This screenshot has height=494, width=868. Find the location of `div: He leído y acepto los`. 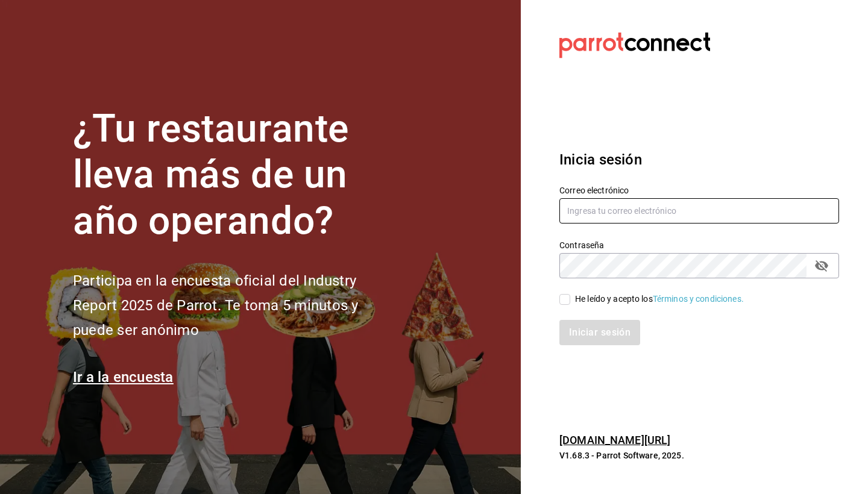

div: He leído y acepto los is located at coordinates (660, 299).